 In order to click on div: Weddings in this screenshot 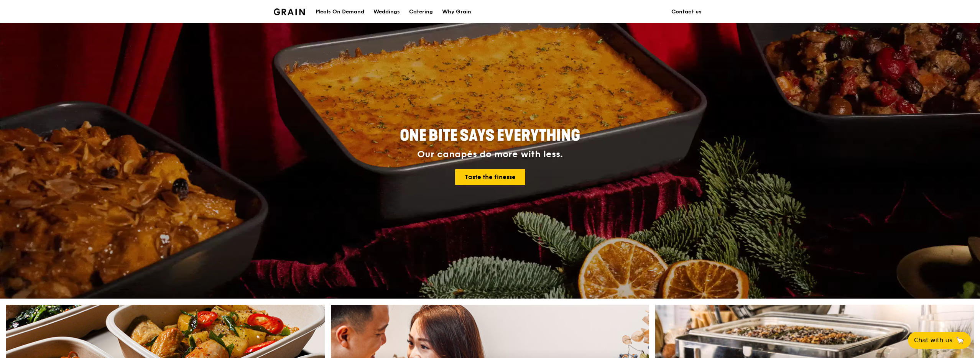, I will do `click(387, 12)`.